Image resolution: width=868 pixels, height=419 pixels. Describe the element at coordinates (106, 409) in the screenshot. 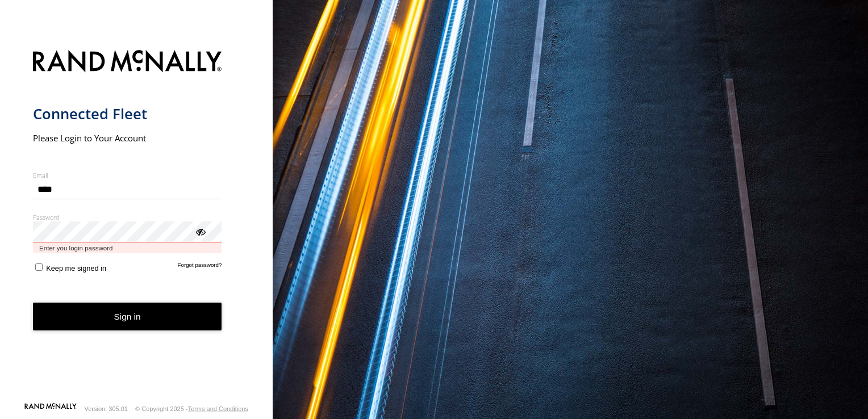

I see `div: Version: 305.01` at that location.